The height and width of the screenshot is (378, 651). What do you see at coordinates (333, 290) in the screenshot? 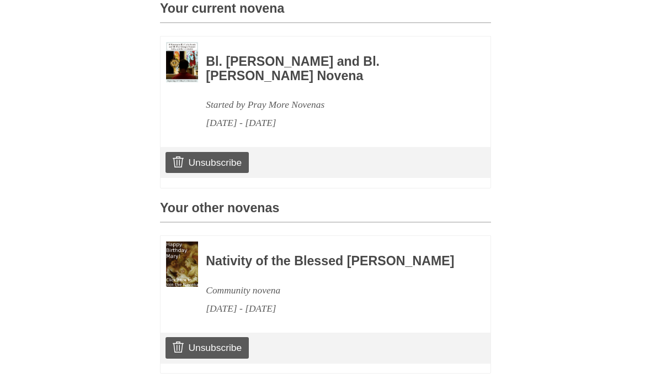
I see `div: Community novena` at bounding box center [333, 290].